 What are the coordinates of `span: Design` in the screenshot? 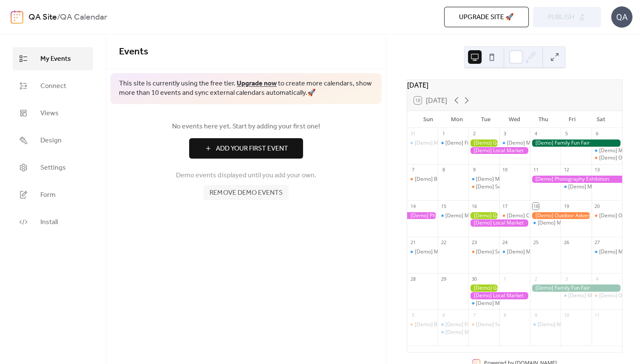 It's located at (51, 141).